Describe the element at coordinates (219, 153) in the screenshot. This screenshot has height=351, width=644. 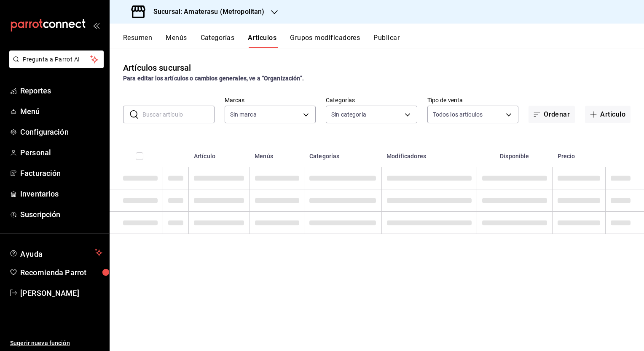
I see `th: Artículo` at that location.